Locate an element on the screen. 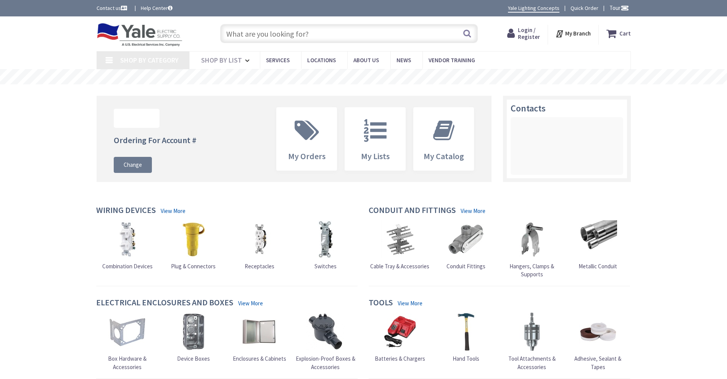 This screenshot has height=379, width=727. img: Metallic Conduit is located at coordinates (598, 239).